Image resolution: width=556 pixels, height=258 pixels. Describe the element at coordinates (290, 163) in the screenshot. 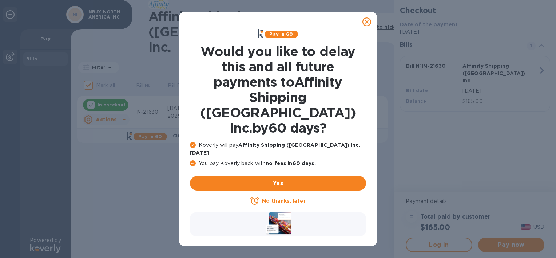

I see `b: no fees in 60 days .` at that location.